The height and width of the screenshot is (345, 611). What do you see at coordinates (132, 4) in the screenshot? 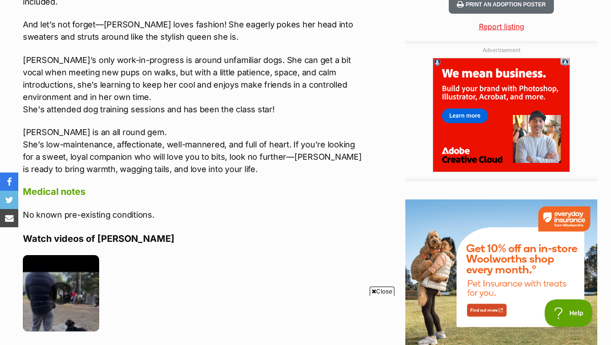
I see `img: iconc.png` at bounding box center [132, 4].